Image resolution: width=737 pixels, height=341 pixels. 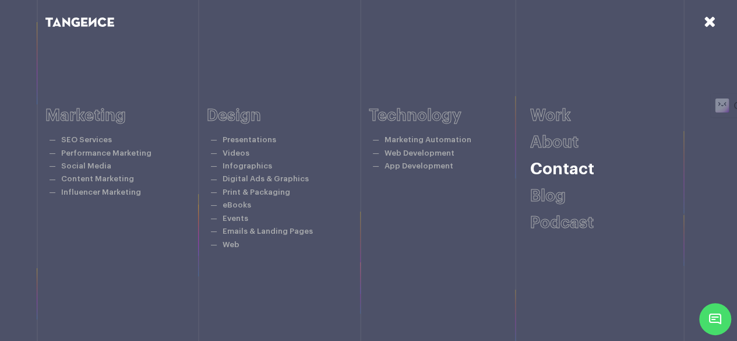 What do you see at coordinates (562, 223) in the screenshot?
I see `a: Podcast` at bounding box center [562, 223].